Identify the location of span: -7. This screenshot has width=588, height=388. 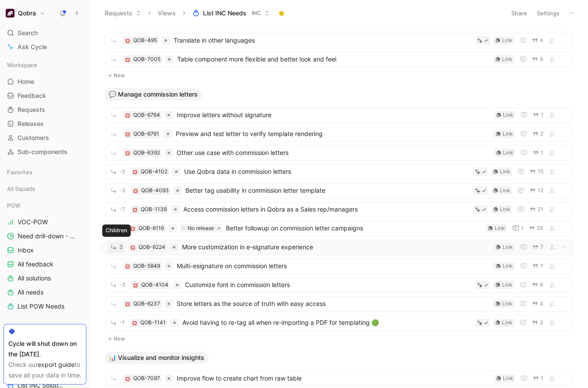
(122, 209).